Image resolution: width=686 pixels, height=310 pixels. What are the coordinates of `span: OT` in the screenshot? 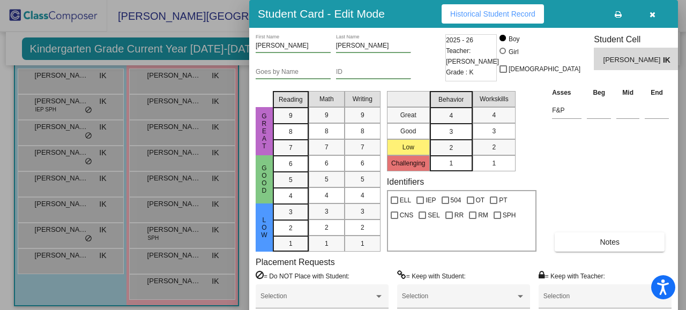 It's located at (480, 200).